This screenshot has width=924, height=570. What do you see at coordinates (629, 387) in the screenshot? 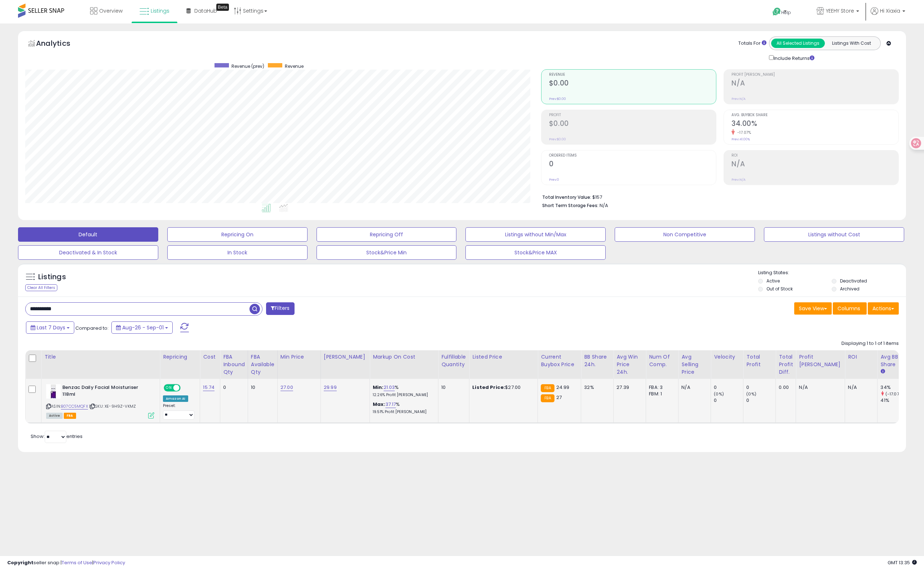
I see `div: 27.39` at bounding box center [629, 387].